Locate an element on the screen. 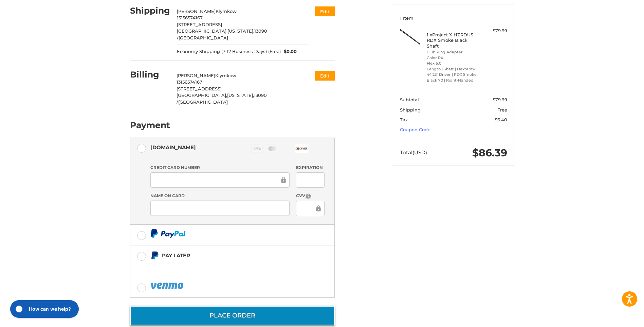 This screenshot has width=644, height=327. img: Pay Later icon is located at coordinates (155, 256).